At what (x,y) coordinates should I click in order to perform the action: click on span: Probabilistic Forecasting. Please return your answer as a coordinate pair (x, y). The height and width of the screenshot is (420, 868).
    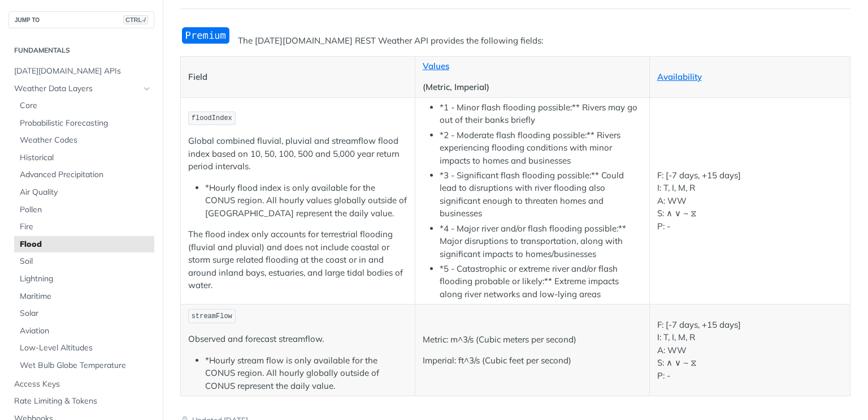
    Looking at the image, I should click on (85, 124).